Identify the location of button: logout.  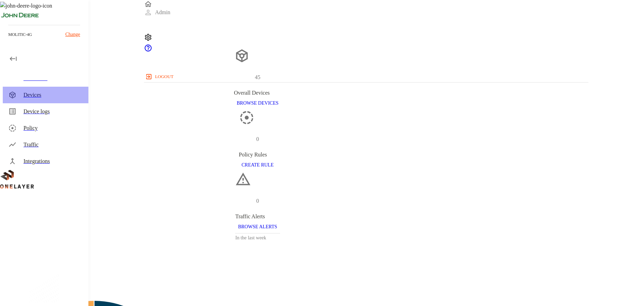
(160, 76).